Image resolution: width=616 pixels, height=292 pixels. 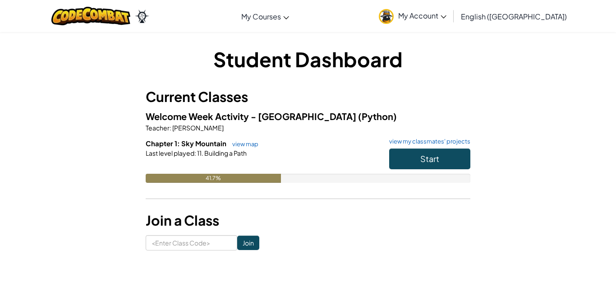 What do you see at coordinates (91, 16) in the screenshot?
I see `img: CodeCombat logo` at bounding box center [91, 16].